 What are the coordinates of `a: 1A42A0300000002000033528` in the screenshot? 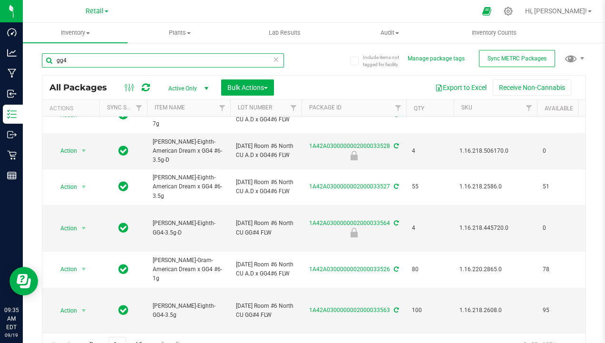 It's located at (350, 146).